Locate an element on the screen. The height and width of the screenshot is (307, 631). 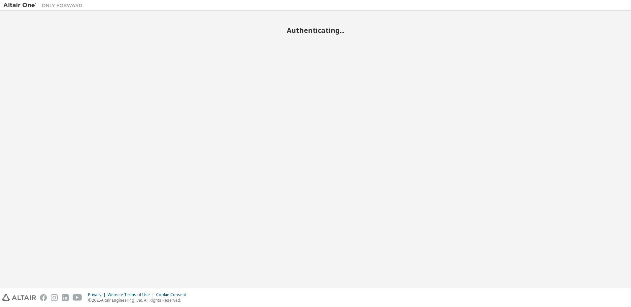
img: altair_logo.svg is located at coordinates (19, 298).